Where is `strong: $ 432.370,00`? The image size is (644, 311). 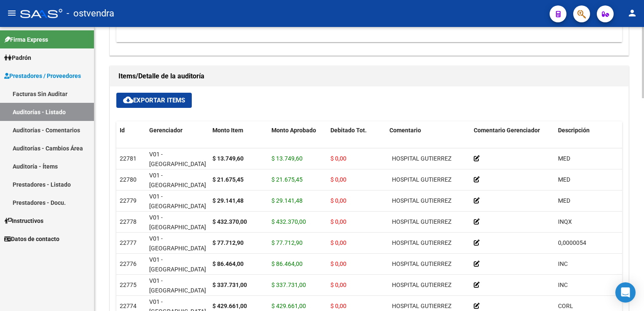
strong: $ 432.370,00 is located at coordinates (229, 222).